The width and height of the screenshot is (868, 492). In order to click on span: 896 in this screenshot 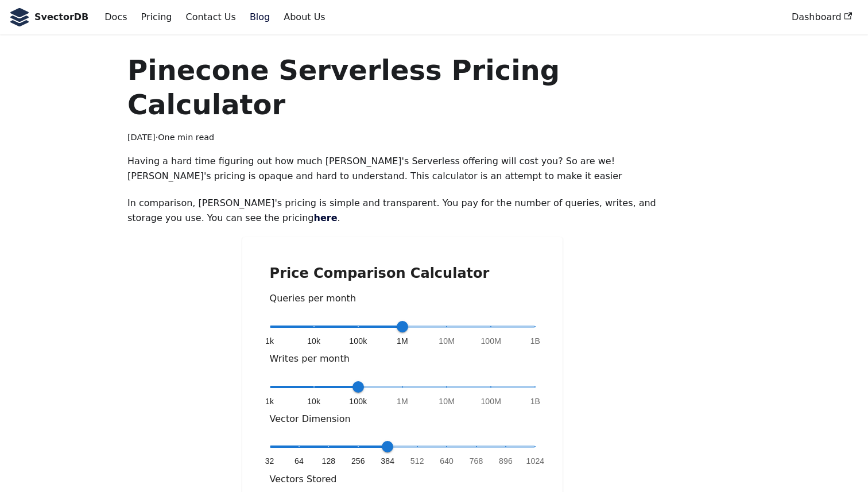, I will do `click(506, 461)`.